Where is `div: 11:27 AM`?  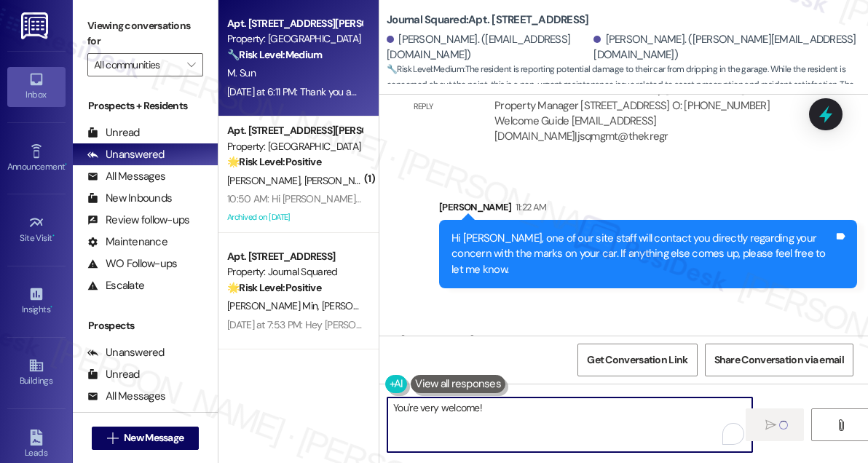
div: 11:27 AM is located at coordinates (491, 339).